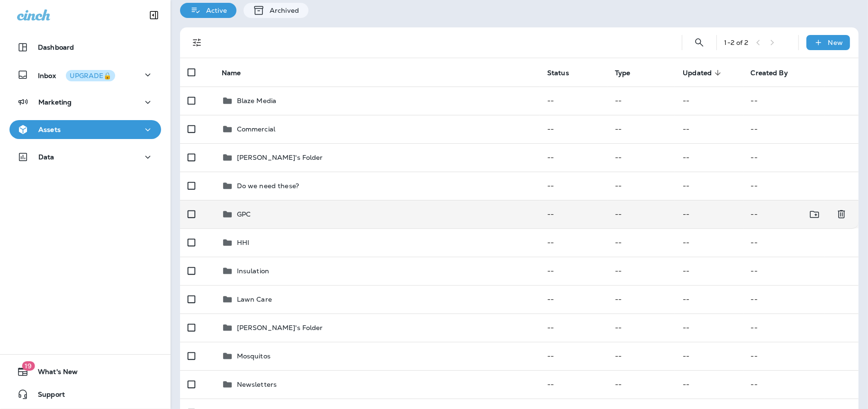  Describe the element at coordinates (814, 215) in the screenshot. I see `button: Move to folder` at that location.